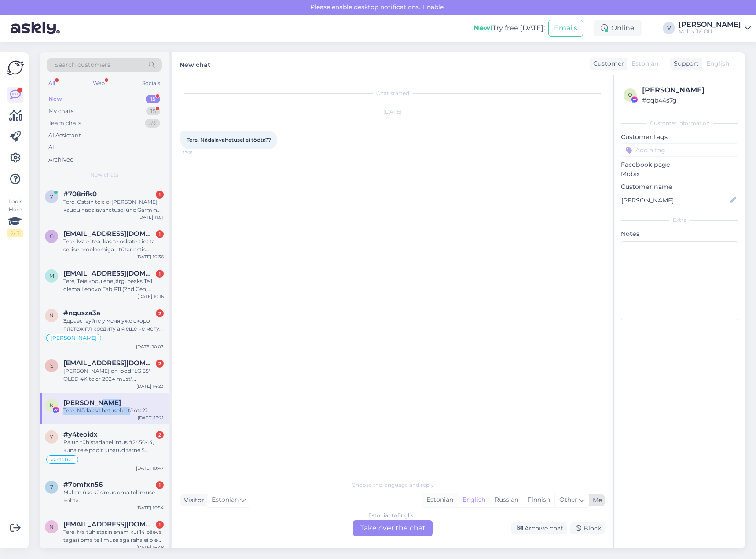  What do you see at coordinates (61, 160) in the screenshot?
I see `div: Archived` at bounding box center [61, 160].